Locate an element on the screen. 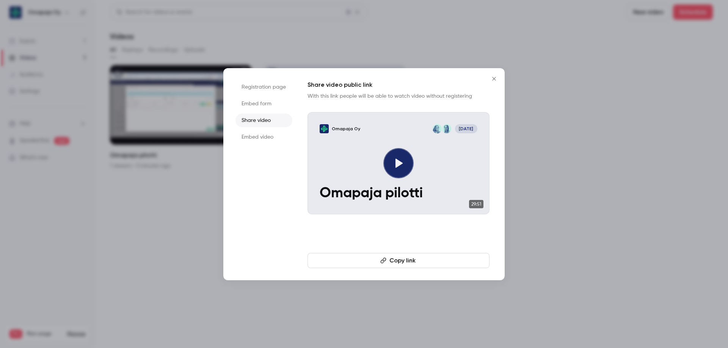 The image size is (728, 348). li: Embed form is located at coordinates (264, 104).